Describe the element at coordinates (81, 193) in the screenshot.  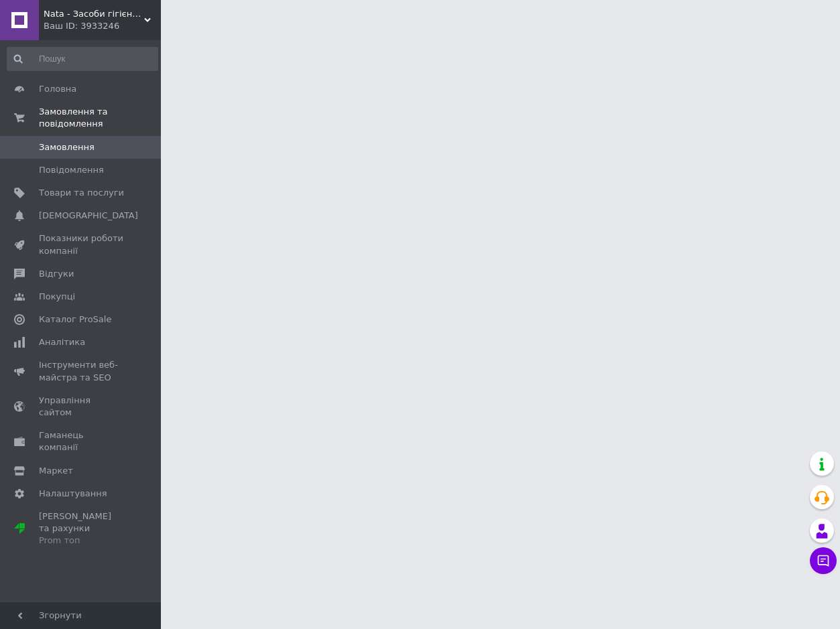
I see `span: Товари та послуги` at that location.